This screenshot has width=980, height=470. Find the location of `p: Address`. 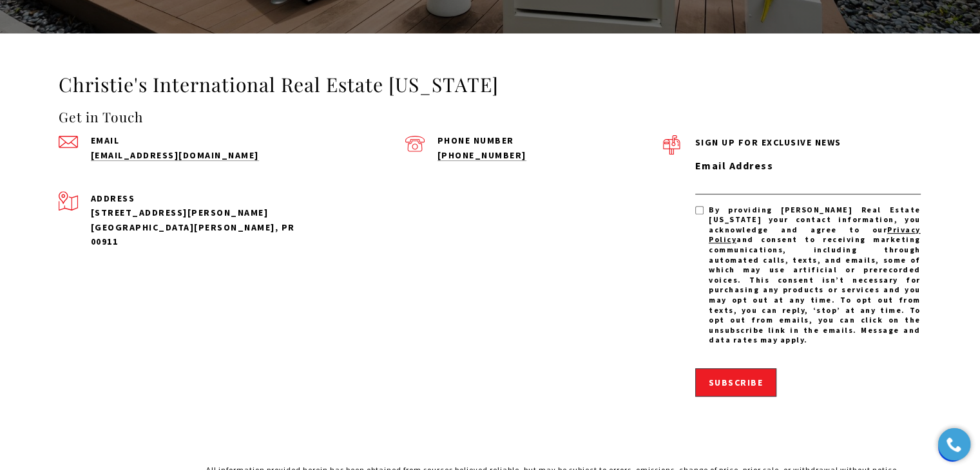

p: Address is located at coordinates (204, 199).